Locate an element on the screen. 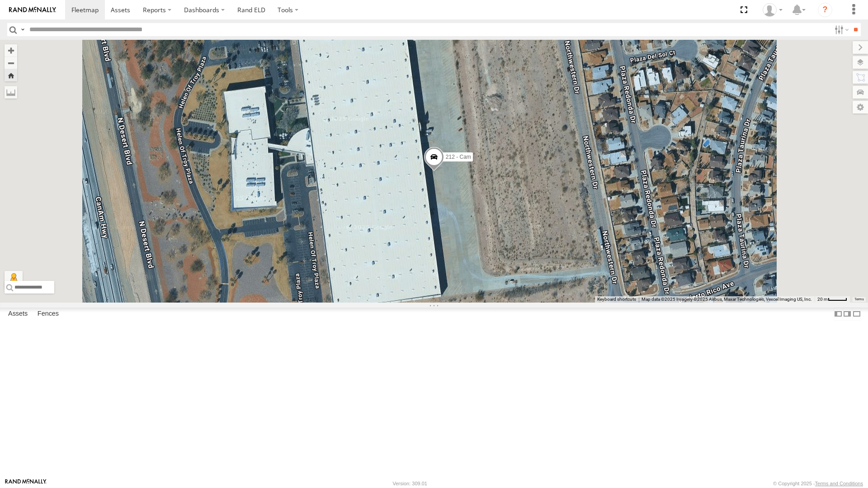  span: Map data ©2025 Imagery ©2025 Airbus, Maxar Technologies, Vexcel Imaging US, Inc. is located at coordinates (726, 299).